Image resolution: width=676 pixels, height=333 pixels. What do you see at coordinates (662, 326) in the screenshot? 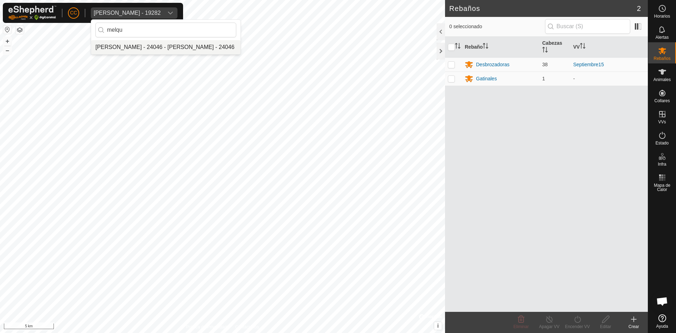
I see `span: Ayuda` at bounding box center [662, 326].